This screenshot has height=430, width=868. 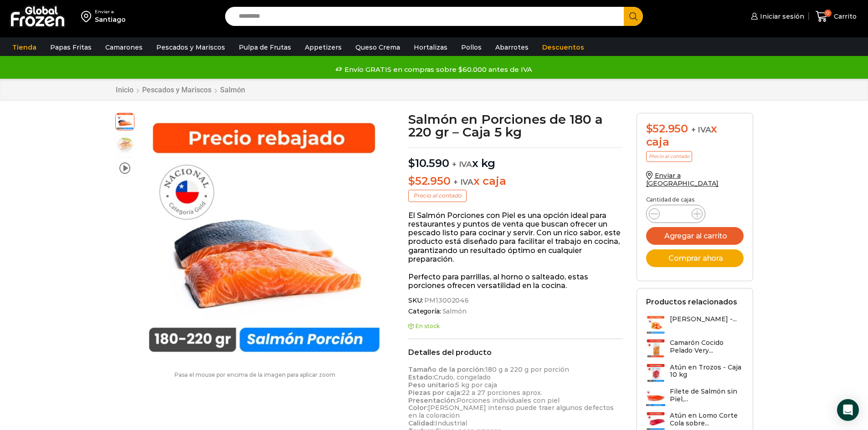 What do you see at coordinates (563, 48) in the screenshot?
I see `a: Descuentos` at bounding box center [563, 48].